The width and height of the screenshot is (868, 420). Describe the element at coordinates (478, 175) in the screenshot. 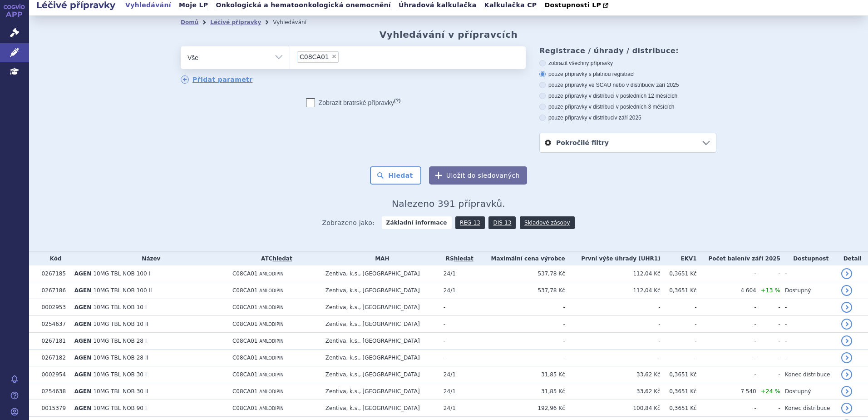

I see `button: Uložit do sledovaných` at that location.